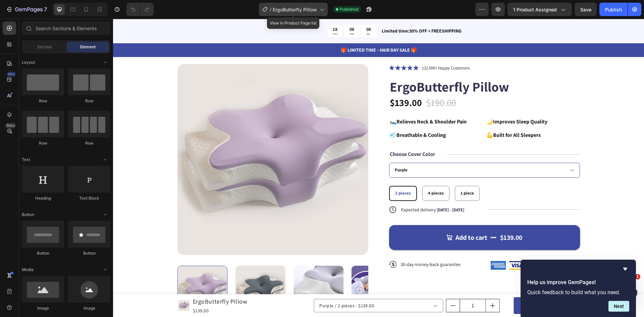 The image size is (644, 317). I want to click on img: gempages_584365213856301940-e1d9a525-2e5b-4f54-8627-17fdcdd1b802.png, so click(440, 247).